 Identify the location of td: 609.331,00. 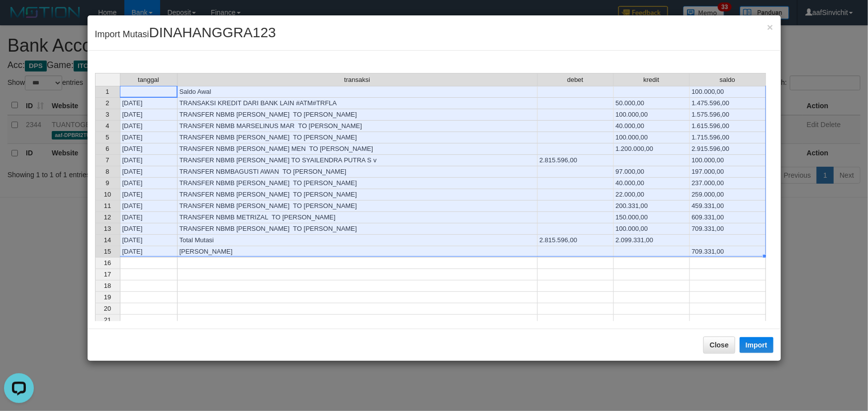
(727, 218).